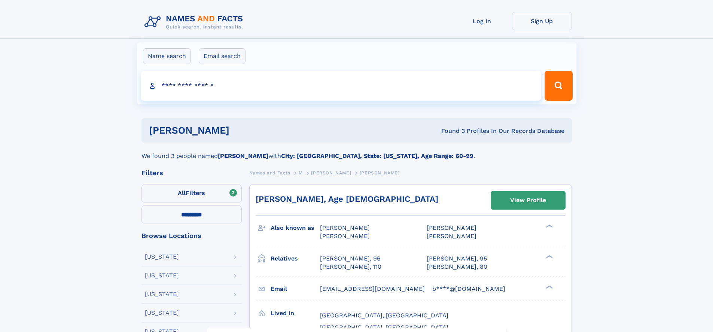 The image size is (713, 332). What do you see at coordinates (528, 200) in the screenshot?
I see `div: View Profile` at bounding box center [528, 200].